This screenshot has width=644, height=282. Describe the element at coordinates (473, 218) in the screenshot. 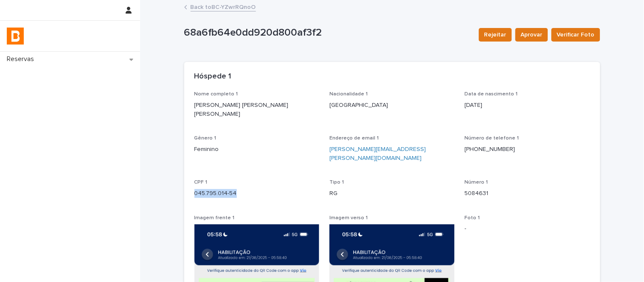

I see `span: Foto 1` at that location.